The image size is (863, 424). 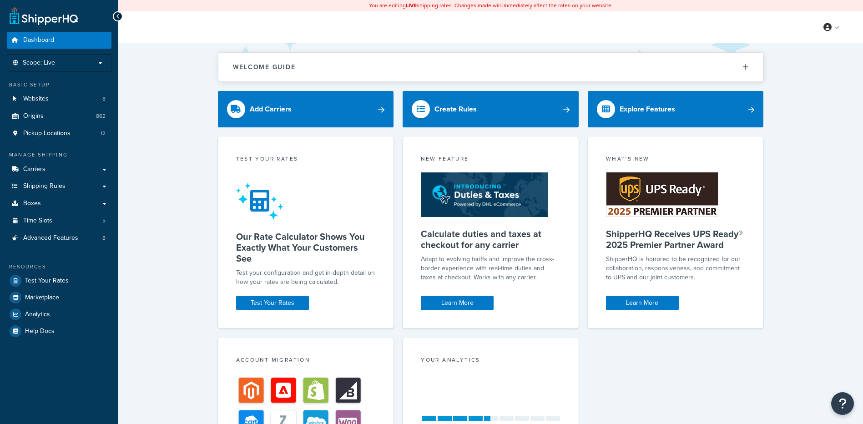 What do you see at coordinates (490, 361) in the screenshot?
I see `div: Your Analytics` at bounding box center [490, 361].